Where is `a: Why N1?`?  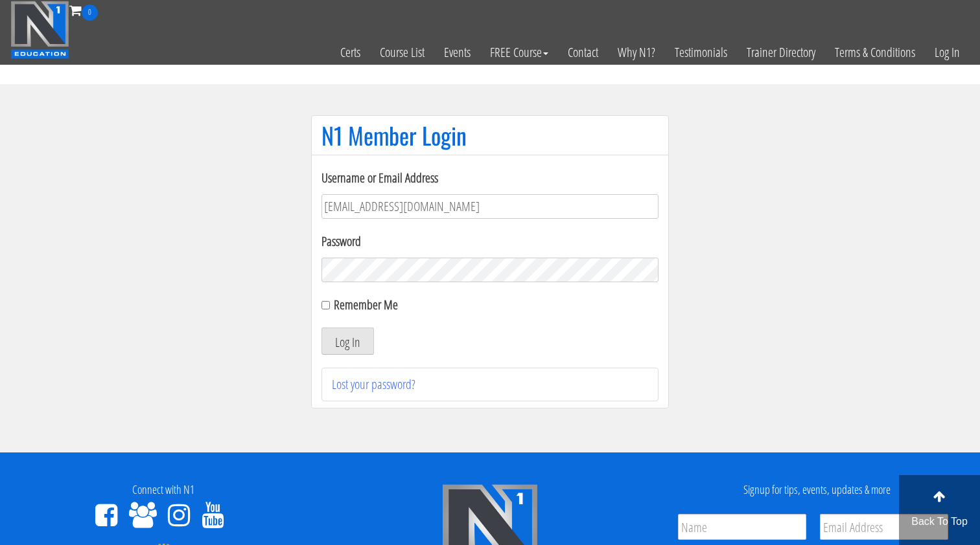
a: Why N1? is located at coordinates (636, 53).